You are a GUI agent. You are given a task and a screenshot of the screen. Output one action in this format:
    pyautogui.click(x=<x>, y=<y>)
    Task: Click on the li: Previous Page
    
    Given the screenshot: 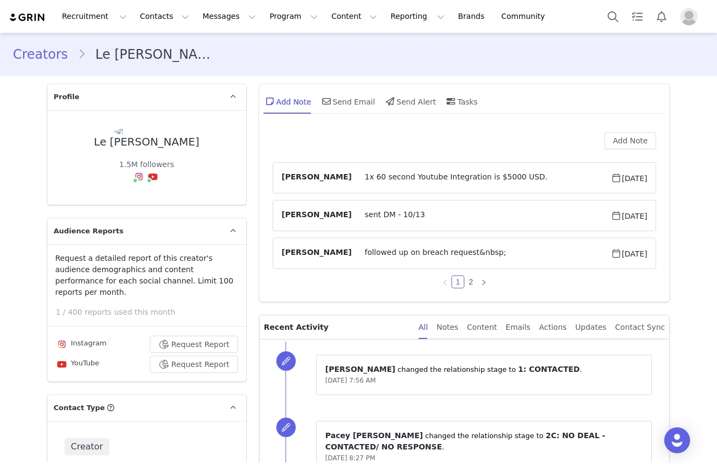 What is the action you would take?
    pyautogui.click(x=445, y=282)
    